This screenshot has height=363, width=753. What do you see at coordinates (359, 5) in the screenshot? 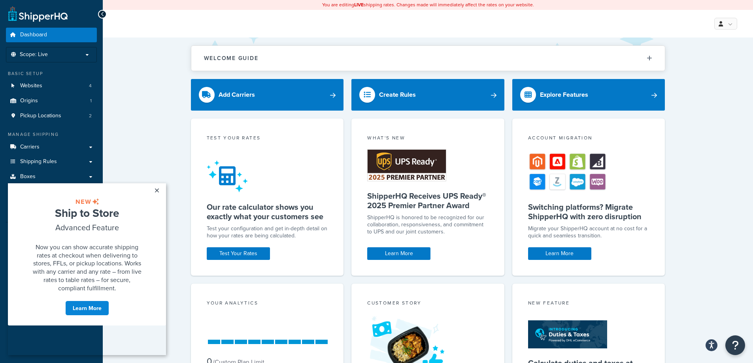
I see `b: LIVE` at bounding box center [359, 5].